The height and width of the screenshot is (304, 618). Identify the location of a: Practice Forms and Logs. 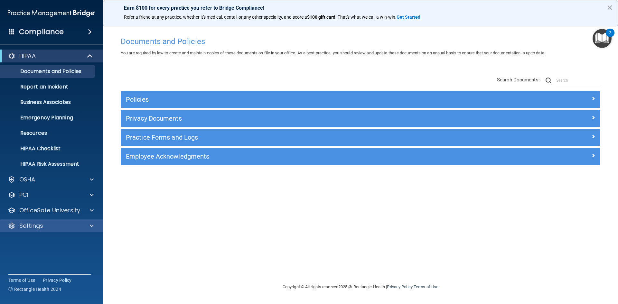
(360, 137).